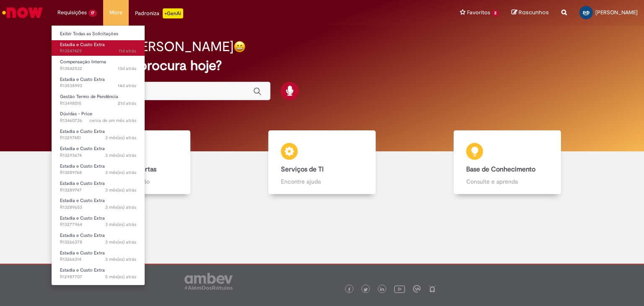 The width and height of the screenshot is (644, 306). Describe the element at coordinates (98, 290) in the screenshot. I see `a: Aberto R12976809 : Estadia e Custo Extra` at that location.